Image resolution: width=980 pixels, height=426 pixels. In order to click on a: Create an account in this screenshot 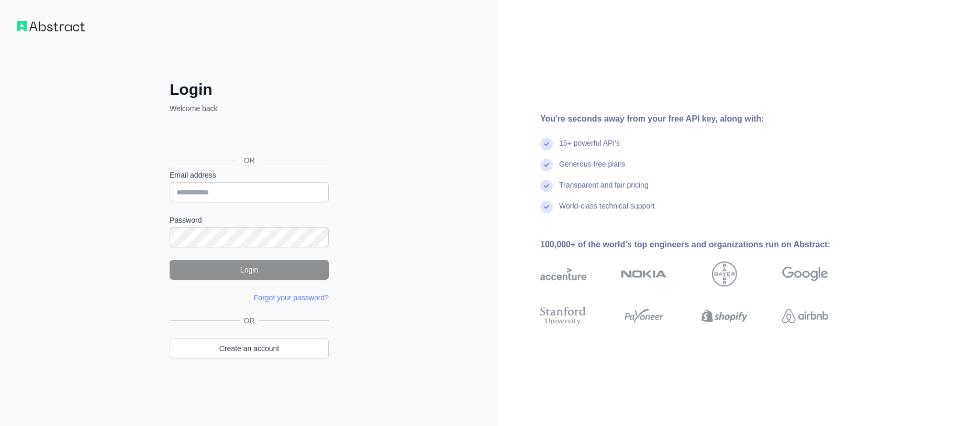, I will do `click(249, 348)`.